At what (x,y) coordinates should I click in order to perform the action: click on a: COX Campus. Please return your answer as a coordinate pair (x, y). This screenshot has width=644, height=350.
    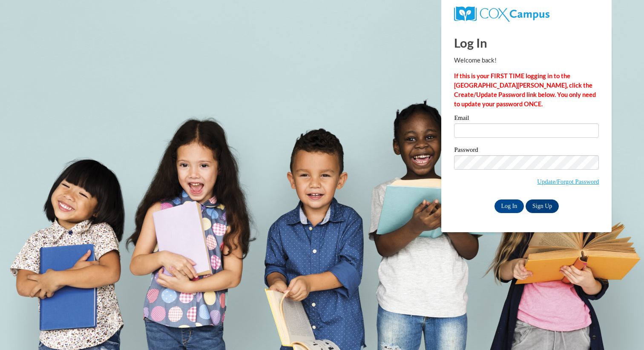
    Looking at the image, I should click on (501, 13).